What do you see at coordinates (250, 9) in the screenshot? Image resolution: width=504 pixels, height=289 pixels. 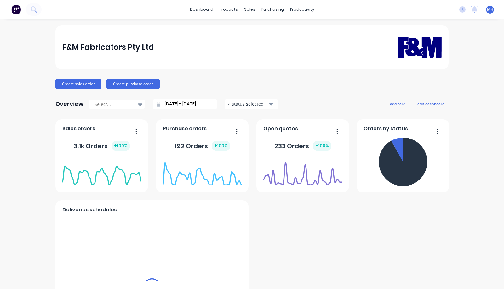 I see `div: sales` at bounding box center [250, 9].